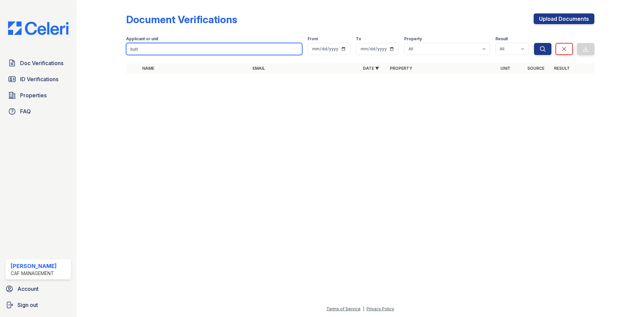 The image size is (644, 317). What do you see at coordinates (258, 69) in the screenshot?
I see `a: Email` at bounding box center [258, 69].